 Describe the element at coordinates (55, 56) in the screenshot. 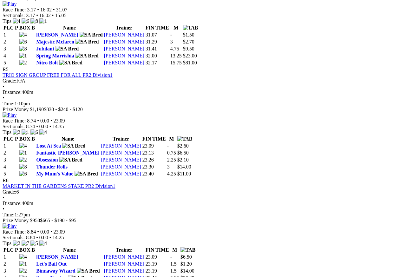

I see `a: Spring Marrishia` at that location.